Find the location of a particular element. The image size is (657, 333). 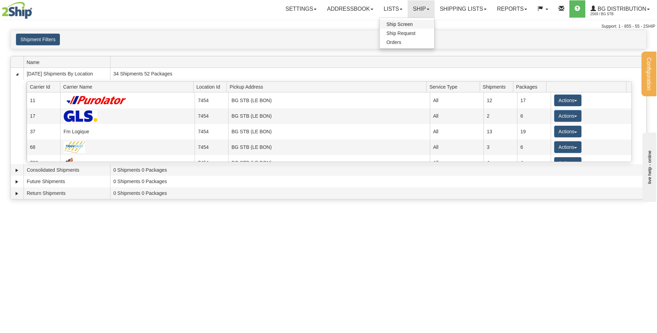

div: Support: 1 - 855 - 55 - 2SHIP is located at coordinates (328, 26).